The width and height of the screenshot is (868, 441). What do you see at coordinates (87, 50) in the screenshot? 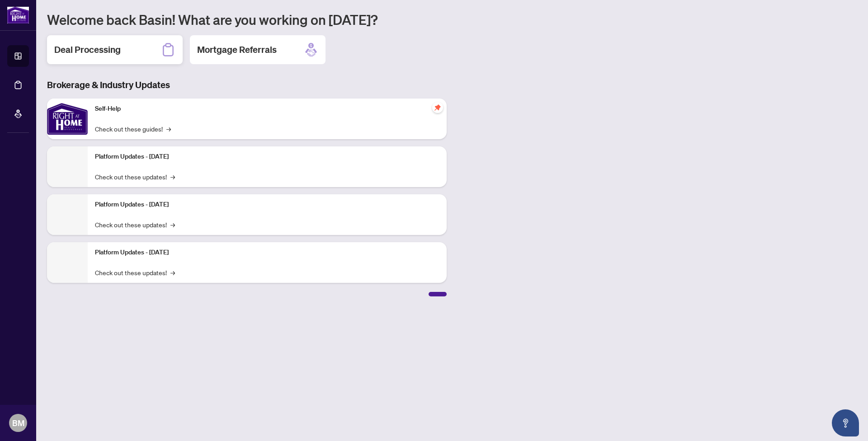
I see `h2: Deal Processing` at bounding box center [87, 50].